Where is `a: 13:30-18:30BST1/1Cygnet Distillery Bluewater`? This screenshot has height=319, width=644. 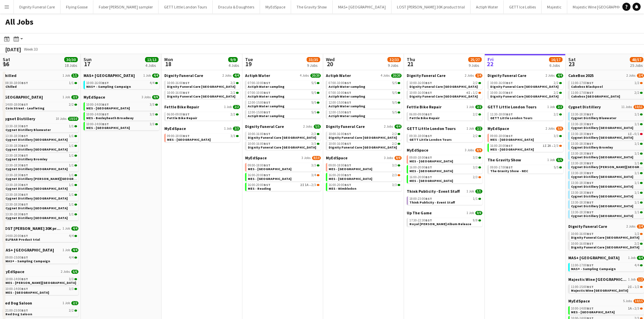 a: 13:30-18:30BST1/1Cygnet Distillery Bluewater is located at coordinates (41, 128).